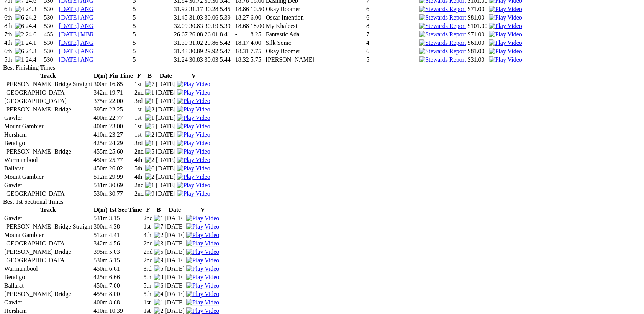 This screenshot has height=314, width=644. Describe the element at coordinates (257, 18) in the screenshot. I see `td: 6.00` at that location.